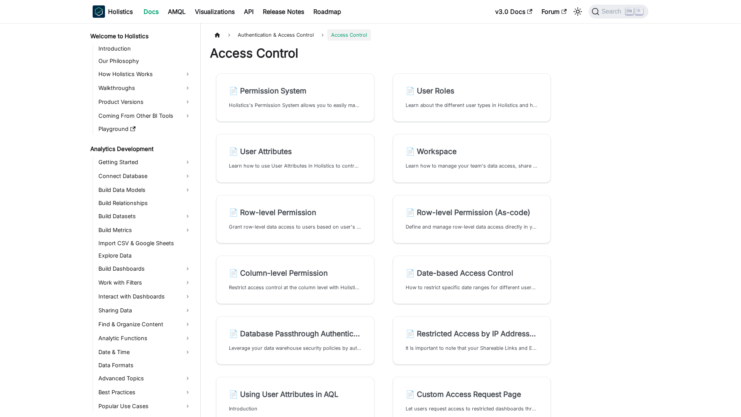  What do you see at coordinates (472, 158) in the screenshot?
I see `a: 📄️ WorkspaceLearn how to manage your team's data access, share reports, and track progress with H...` at bounding box center [472, 158].